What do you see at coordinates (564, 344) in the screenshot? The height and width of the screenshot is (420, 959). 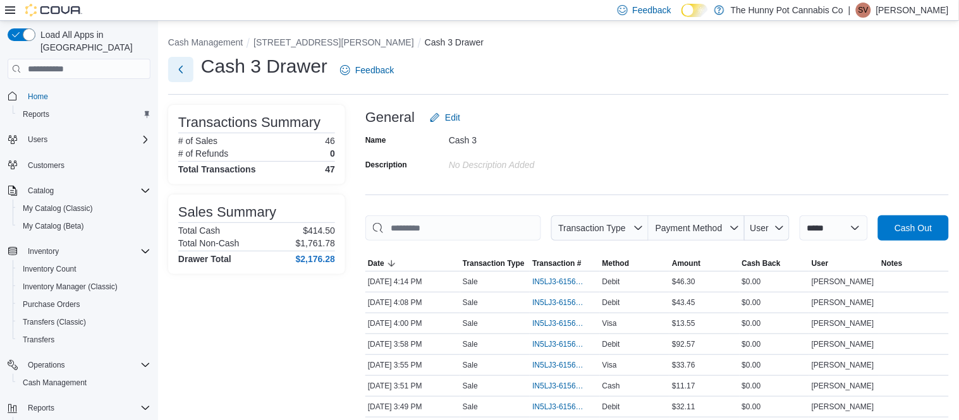 I see `button: IN5LJ3-6156668` at bounding box center [564, 344].